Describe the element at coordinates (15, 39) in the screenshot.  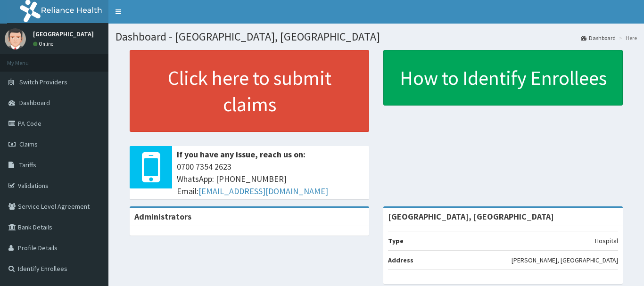
I see `img: User Image` at that location.